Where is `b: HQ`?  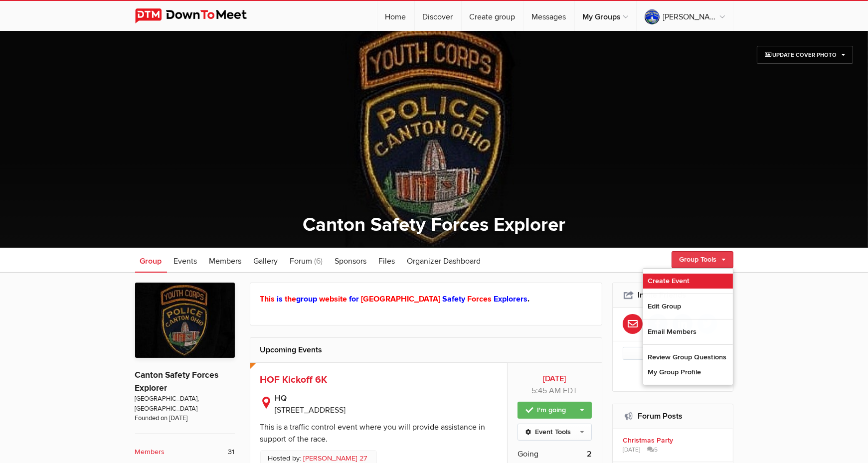 b: HQ is located at coordinates (386, 398).